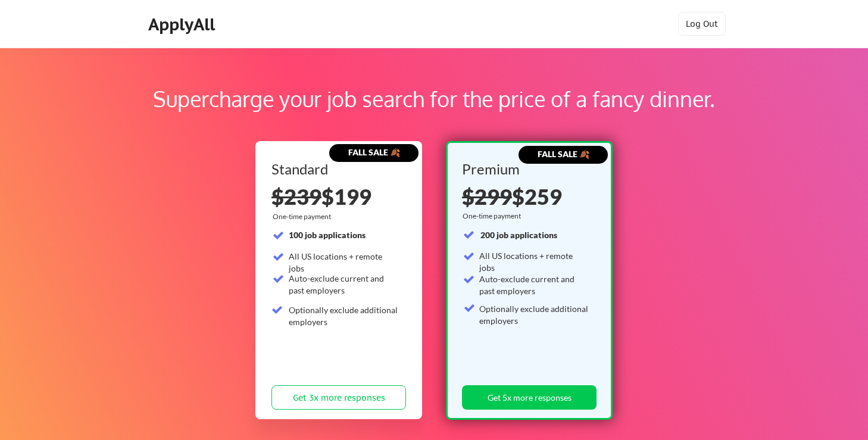 The height and width of the screenshot is (440, 868). What do you see at coordinates (702, 24) in the screenshot?
I see `button: Log Out` at bounding box center [702, 24].